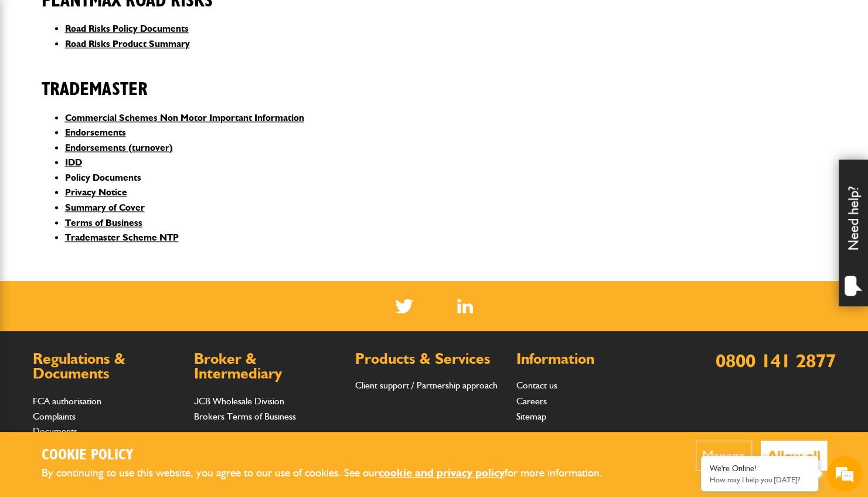  Describe the element at coordinates (532, 400) in the screenshot. I see `a: Careers` at that location.